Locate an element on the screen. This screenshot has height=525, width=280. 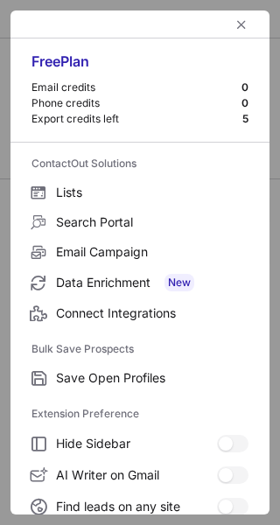
label: ContactOut Solutions is located at coordinates (140, 164).